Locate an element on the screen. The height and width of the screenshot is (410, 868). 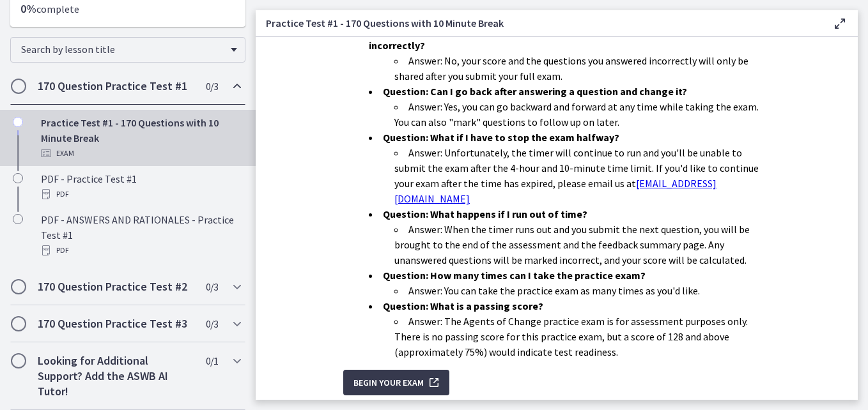
div: Practice Test #1 - 170 Questions with 10 Minute Break is located at coordinates (140, 138).